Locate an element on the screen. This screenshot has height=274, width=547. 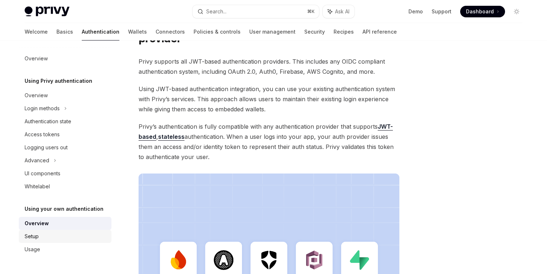
button: Ask AI is located at coordinates (338, 12).